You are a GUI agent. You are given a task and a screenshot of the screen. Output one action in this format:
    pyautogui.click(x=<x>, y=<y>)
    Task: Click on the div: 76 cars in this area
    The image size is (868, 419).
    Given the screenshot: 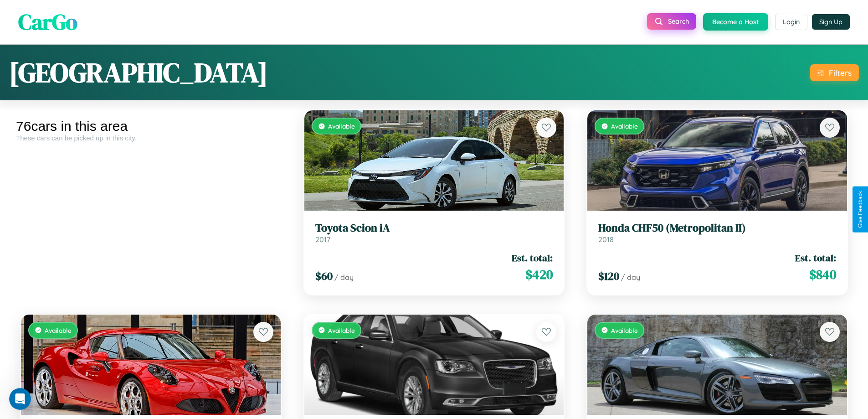 What is the action you would take?
    pyautogui.click(x=151, y=126)
    